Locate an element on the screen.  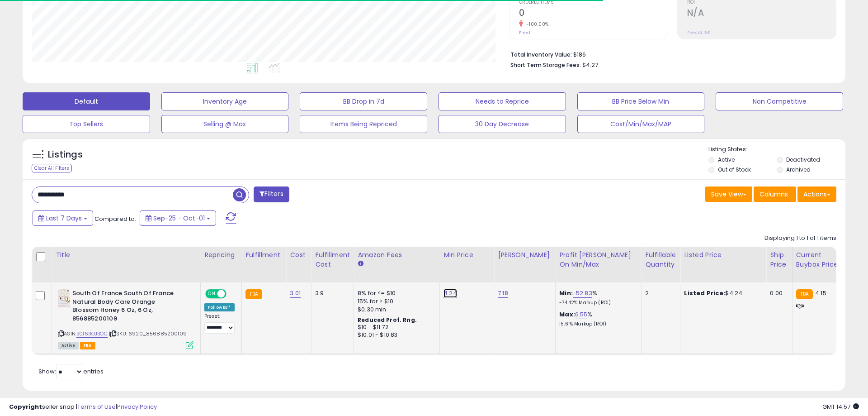
button: Last 7 Days is located at coordinates (63, 218).